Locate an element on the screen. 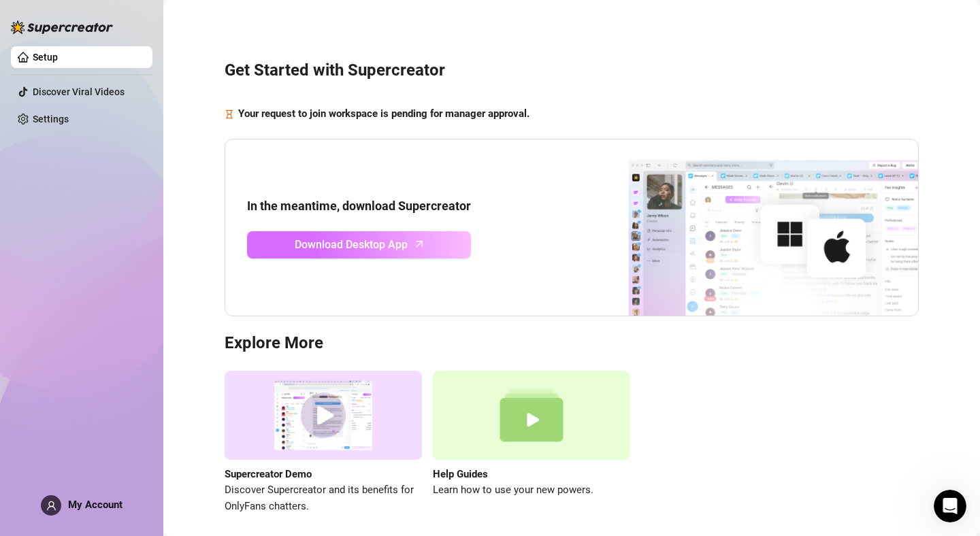 This screenshot has height=536, width=980. strong: Supercreator Demo is located at coordinates (268, 474).